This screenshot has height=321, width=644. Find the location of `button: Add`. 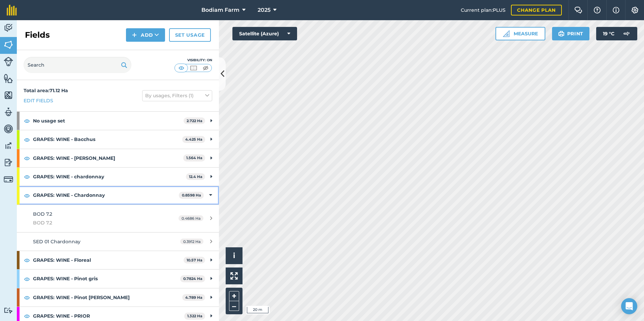

button: Add is located at coordinates (145, 35).